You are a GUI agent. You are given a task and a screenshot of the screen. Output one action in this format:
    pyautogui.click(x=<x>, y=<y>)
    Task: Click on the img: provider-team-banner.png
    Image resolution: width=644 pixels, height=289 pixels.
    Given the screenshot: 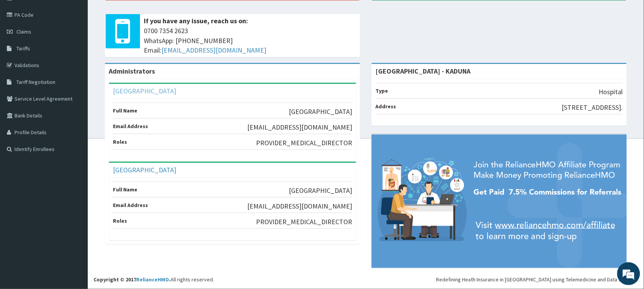 What is the action you would take?
    pyautogui.click(x=498, y=202)
    